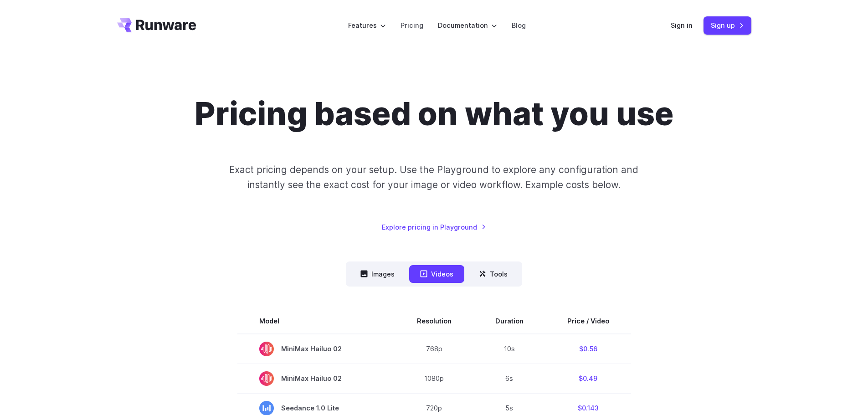 The image size is (868, 415). Describe the element at coordinates (588, 321) in the screenshot. I see `th: Price / Video` at that location.